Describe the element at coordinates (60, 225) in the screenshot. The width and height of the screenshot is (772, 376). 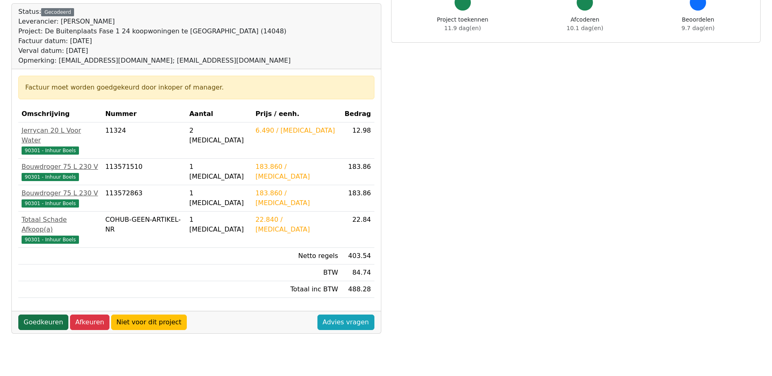
I see `div: Totaal Schade Afkoop(a)` at that location.